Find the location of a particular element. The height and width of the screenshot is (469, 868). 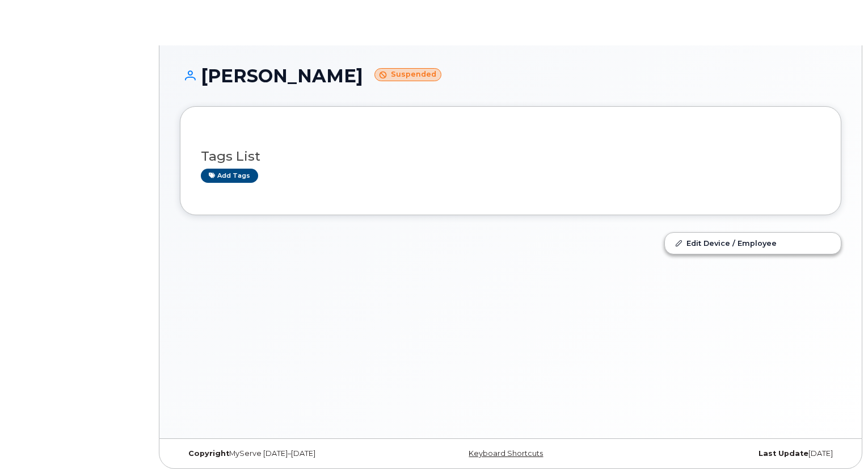

a: Edit Device / Employee is located at coordinates (753, 243).